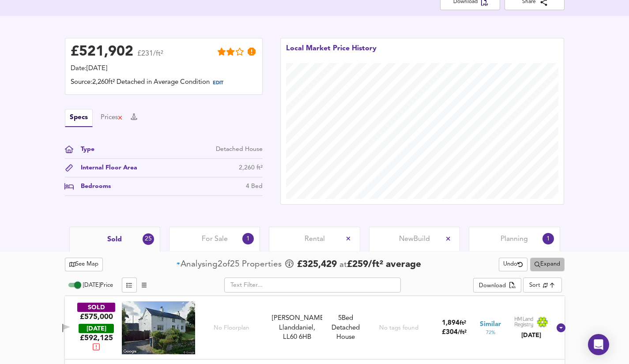 The height and width of the screenshot is (364, 629). Describe the element at coordinates (96, 343) in the screenshot. I see `span: £ 592,125` at that location.